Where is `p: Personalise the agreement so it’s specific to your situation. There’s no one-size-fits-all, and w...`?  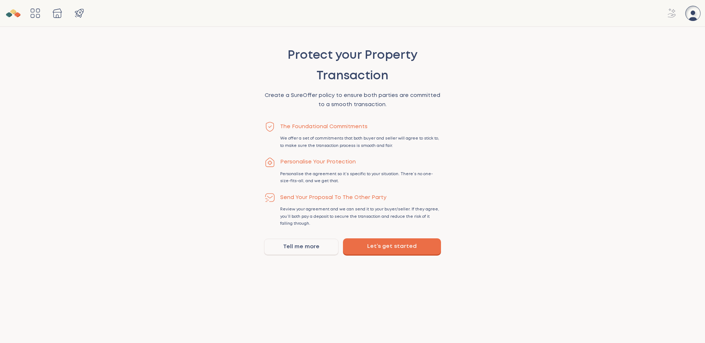
p: Personalise the agreement so it’s specific to your situation. There’s no one-size-fits-all, and w... is located at coordinates (361, 178).